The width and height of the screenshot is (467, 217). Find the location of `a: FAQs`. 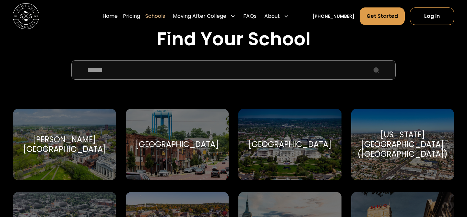

a: FAQs is located at coordinates (250, 16).